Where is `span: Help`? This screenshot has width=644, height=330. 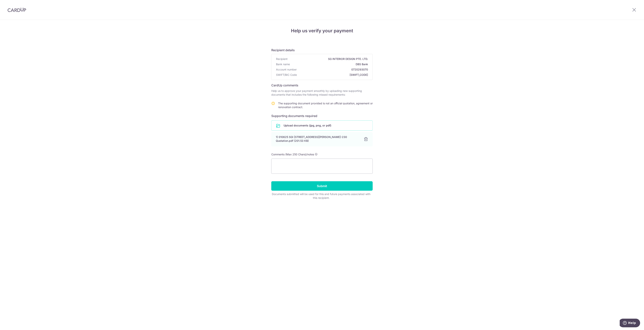
span: Help is located at coordinates (12, 4).